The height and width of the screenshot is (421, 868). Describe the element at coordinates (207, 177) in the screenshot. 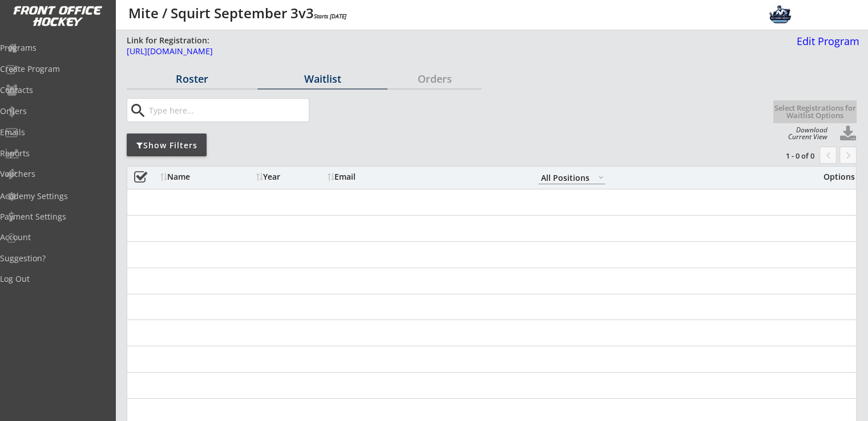

I see `div: Name` at that location.